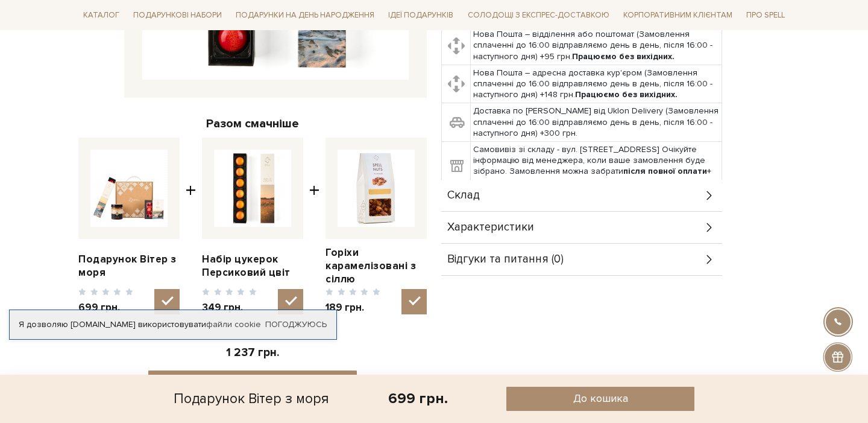 This screenshot has height=423, width=868. What do you see at coordinates (421, 15) in the screenshot?
I see `a: Ідеї подарунків` at bounding box center [421, 15].